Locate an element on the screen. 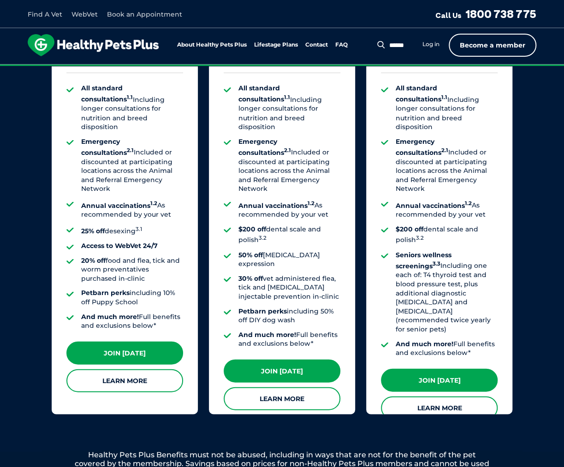 The image size is (564, 467). span: Proactive, preventative wellness program designed to keep your pet healthier and happier for longer is located at coordinates (282, 69).